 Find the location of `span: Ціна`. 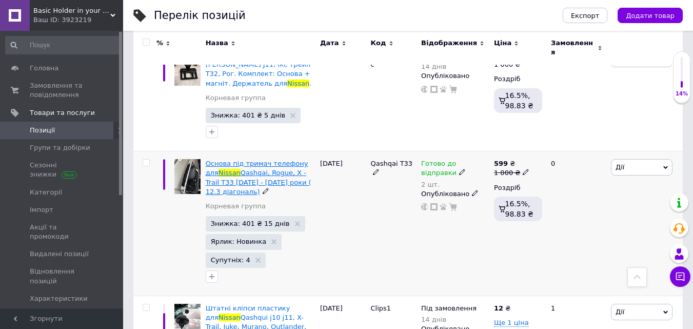

span: Ціна is located at coordinates (503, 43).